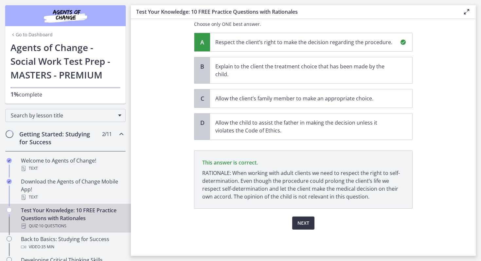 The image size is (481, 261). What do you see at coordinates (202, 42) in the screenshot?
I see `span: A` at bounding box center [202, 42].